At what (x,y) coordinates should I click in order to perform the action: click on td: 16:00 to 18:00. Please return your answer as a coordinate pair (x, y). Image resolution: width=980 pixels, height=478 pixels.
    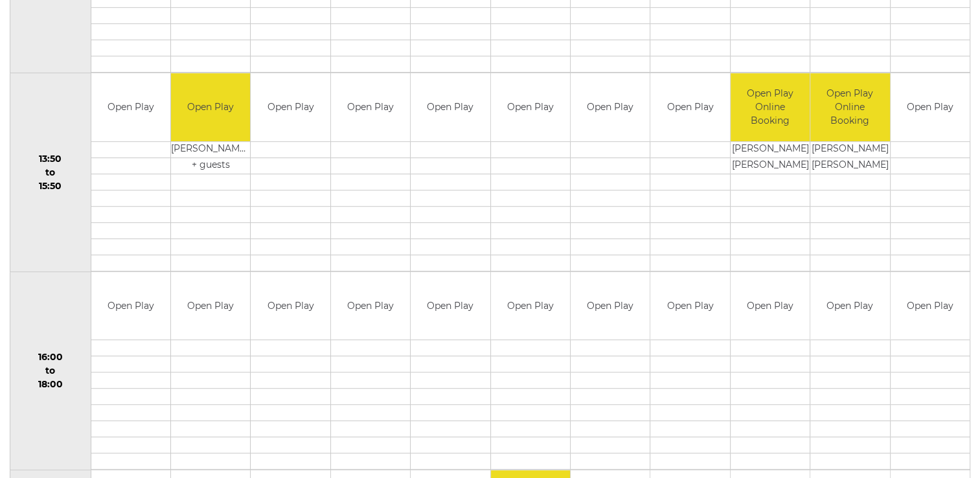
    Looking at the image, I should click on (50, 370).